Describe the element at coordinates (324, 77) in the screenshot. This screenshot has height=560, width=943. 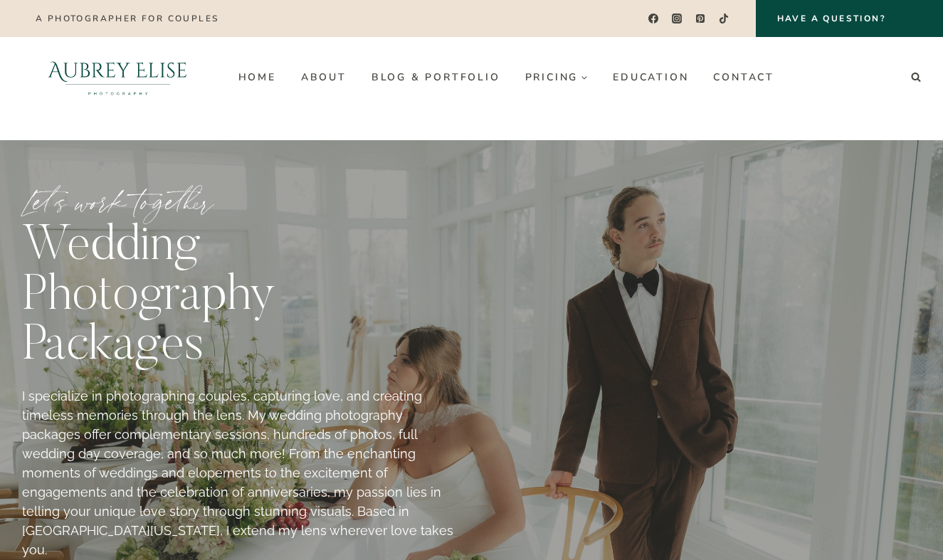
I see `a: About` at that location.